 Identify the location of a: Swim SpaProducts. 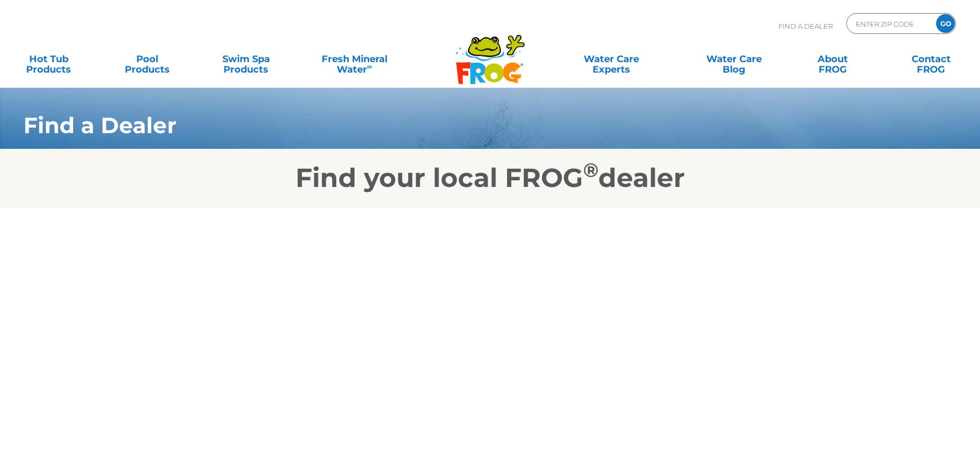
(246, 59).